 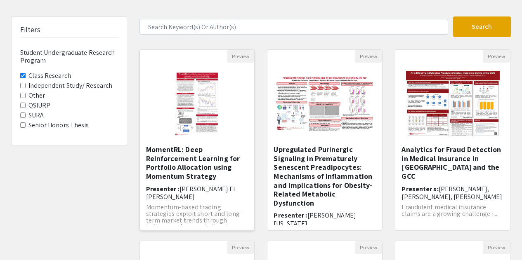 I want to click on label: Senior Honors Thesis, so click(x=59, y=125).